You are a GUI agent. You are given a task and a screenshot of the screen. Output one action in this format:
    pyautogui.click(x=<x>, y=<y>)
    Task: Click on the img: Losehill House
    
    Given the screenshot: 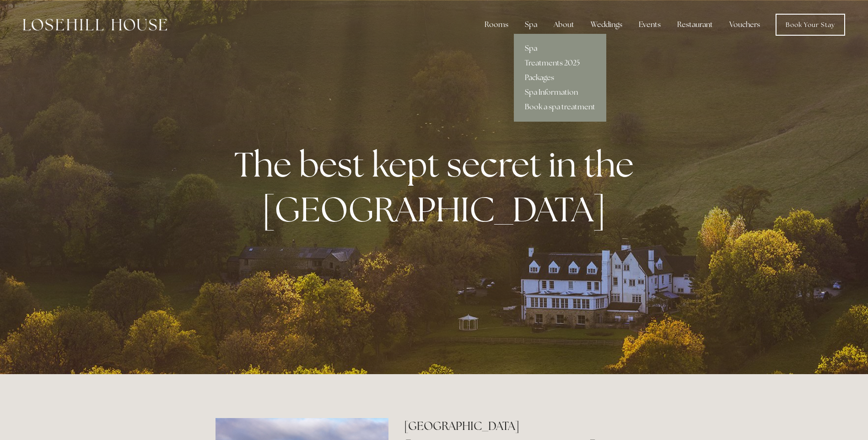 What is the action you would take?
    pyautogui.click(x=95, y=25)
    